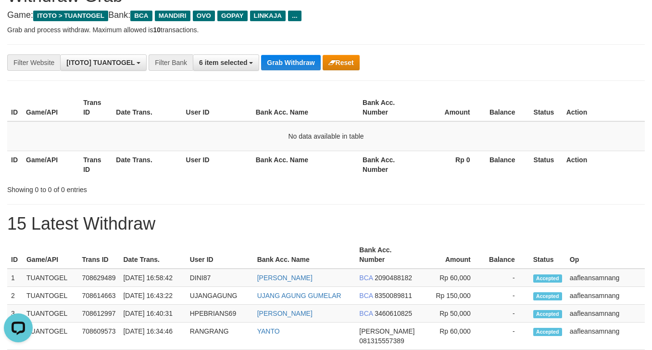  Describe the element at coordinates (326, 224) in the screenshot. I see `h1: 15 Latest Withdraw` at that location.